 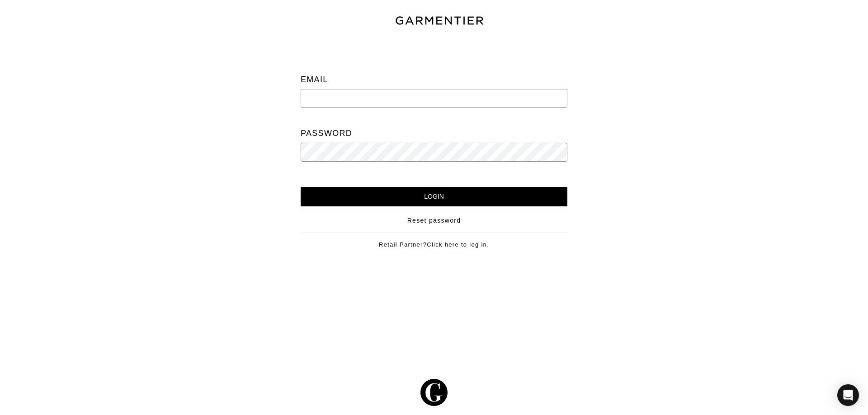 I want to click on a: Reset password, so click(x=434, y=220).